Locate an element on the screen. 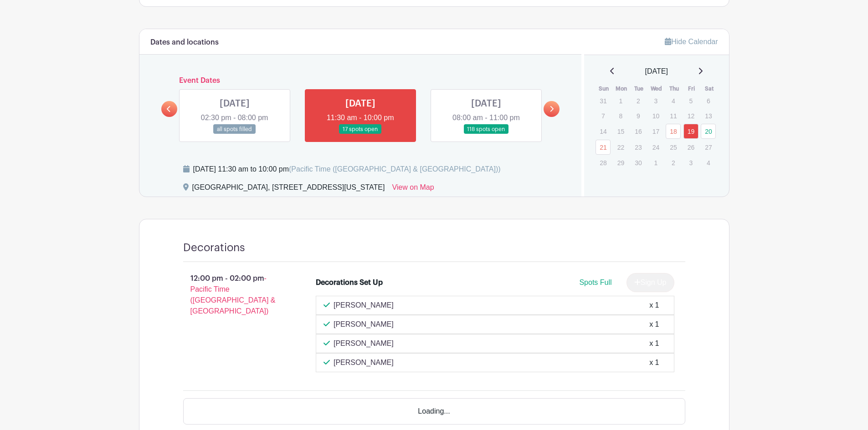 This screenshot has height=430, width=868. h4: Decorations is located at coordinates (214, 247).